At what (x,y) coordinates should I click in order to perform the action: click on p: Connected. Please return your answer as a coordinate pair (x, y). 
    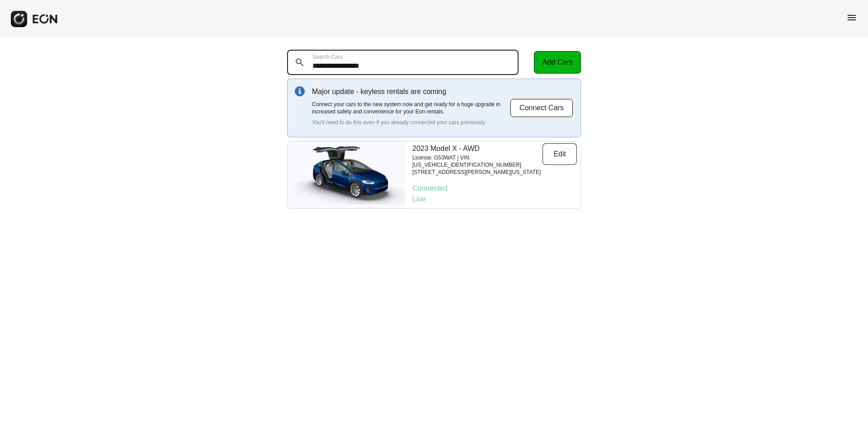
    Looking at the image, I should click on (494, 188).